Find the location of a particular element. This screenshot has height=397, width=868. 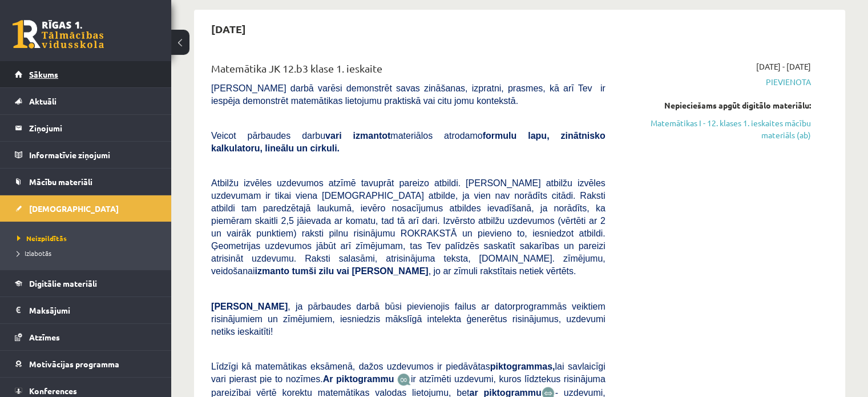

span: Motivācijas programma is located at coordinates (74, 364).